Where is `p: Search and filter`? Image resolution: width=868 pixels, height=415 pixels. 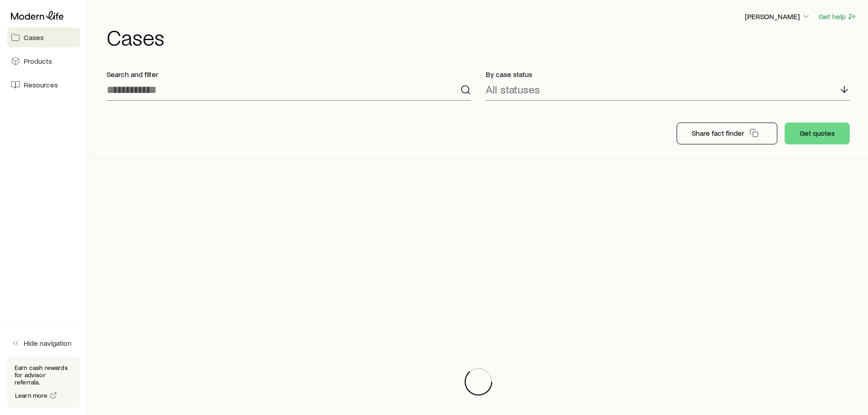 p: Search and filter is located at coordinates (289, 74).